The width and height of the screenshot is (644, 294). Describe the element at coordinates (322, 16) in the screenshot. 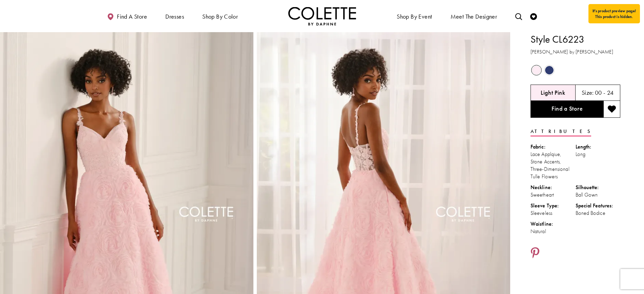

I see `img: Colette by Daphne` at that location.